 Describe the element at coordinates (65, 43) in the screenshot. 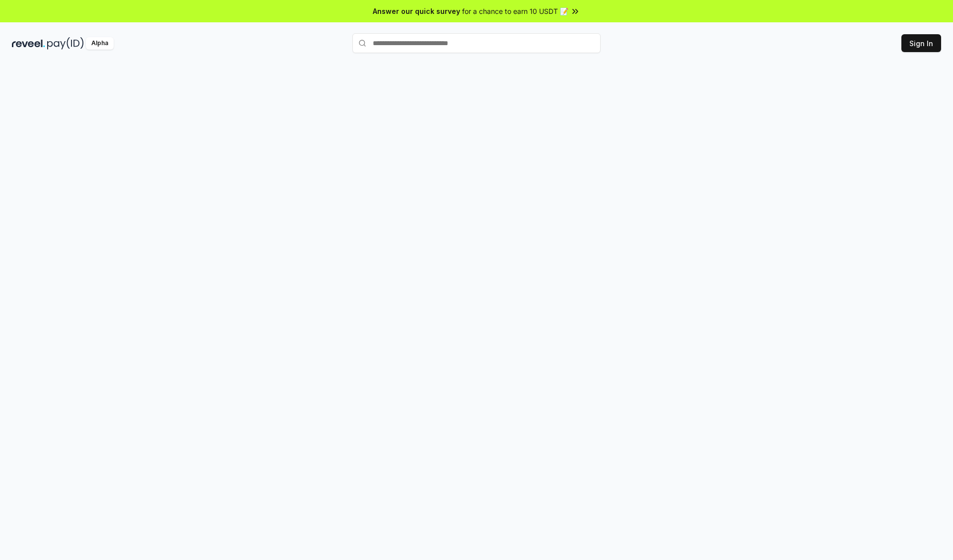

I see `img: pay_id` at that location.